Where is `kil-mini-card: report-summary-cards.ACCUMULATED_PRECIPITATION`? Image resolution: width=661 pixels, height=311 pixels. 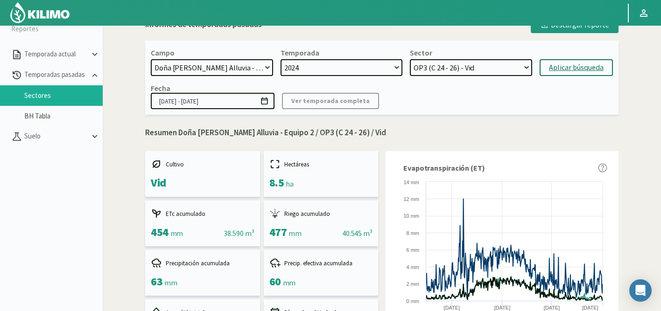
kil-mini-card: report-summary-cards.ACCUMULATED_PRECIPITATION is located at coordinates (203, 273).